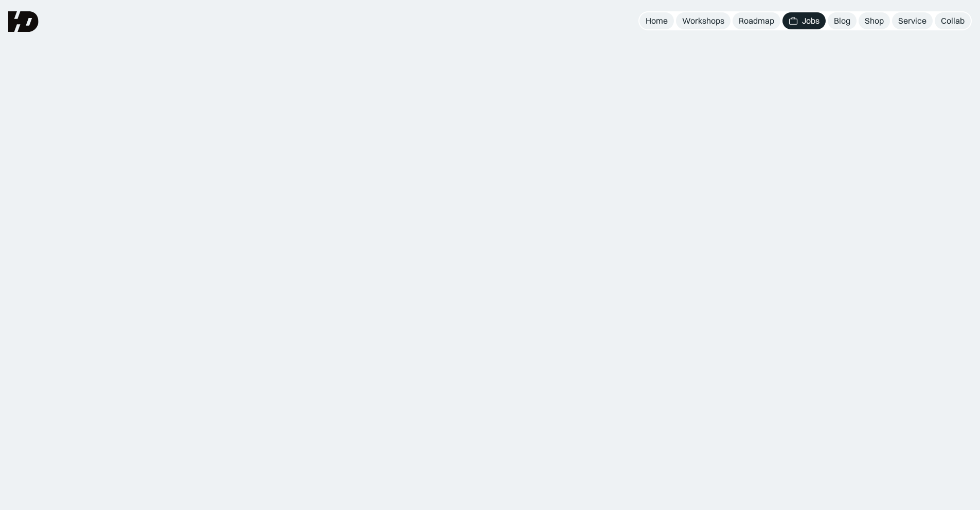 Image resolution: width=980 pixels, height=510 pixels. Describe the element at coordinates (842, 20) in the screenshot. I see `a: Blog` at that location.